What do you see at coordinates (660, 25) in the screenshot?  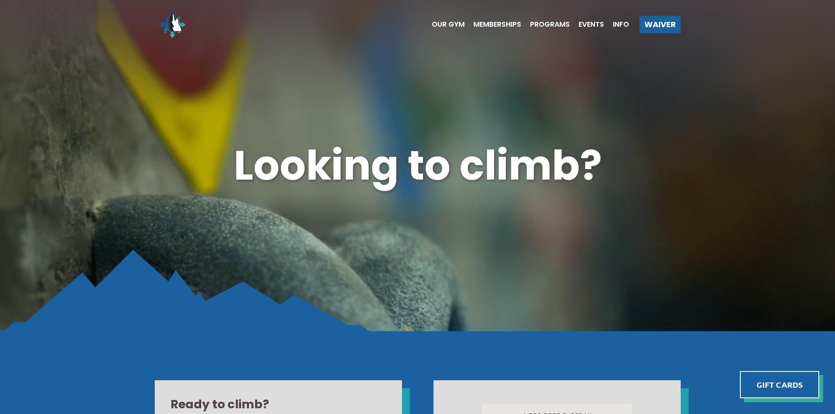 I see `a: Waiver` at bounding box center [660, 25].